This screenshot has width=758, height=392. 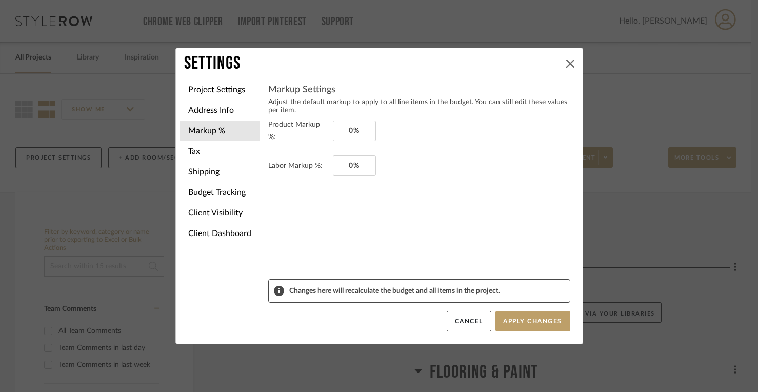 What do you see at coordinates (219, 172) in the screenshot?
I see `li: Shipping` at bounding box center [219, 172].